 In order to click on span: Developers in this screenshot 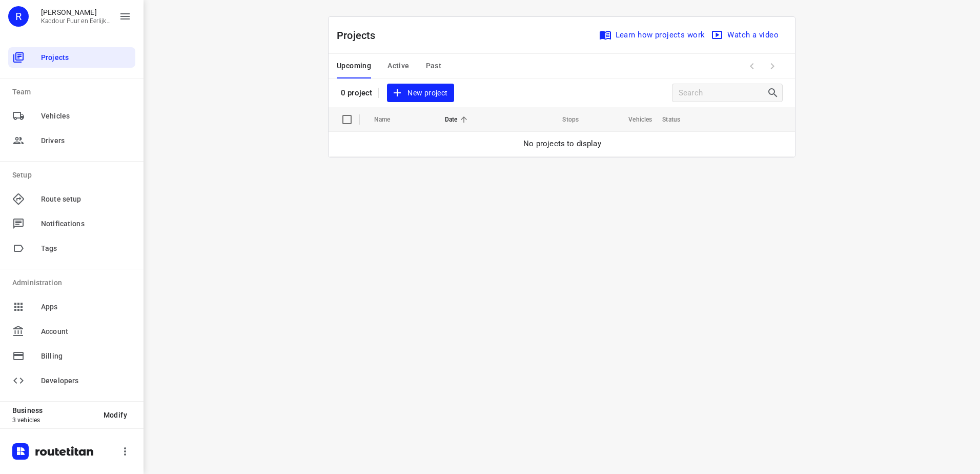, I will do `click(86, 380)`.